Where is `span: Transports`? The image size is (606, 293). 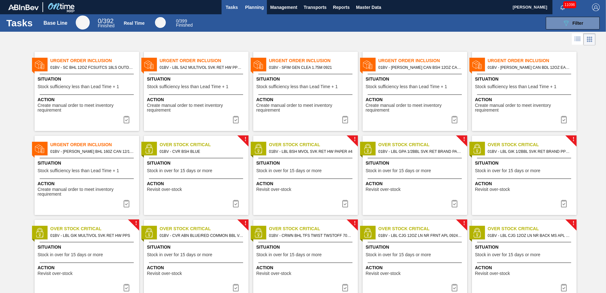
span: Transports is located at coordinates (315, 7).